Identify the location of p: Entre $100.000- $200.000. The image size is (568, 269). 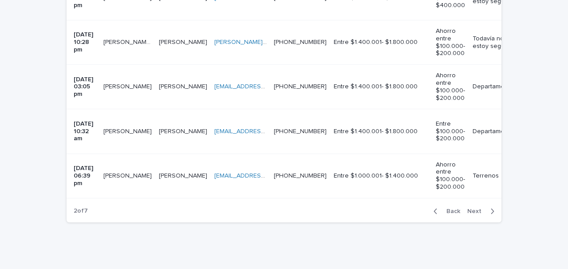
(450, 131).